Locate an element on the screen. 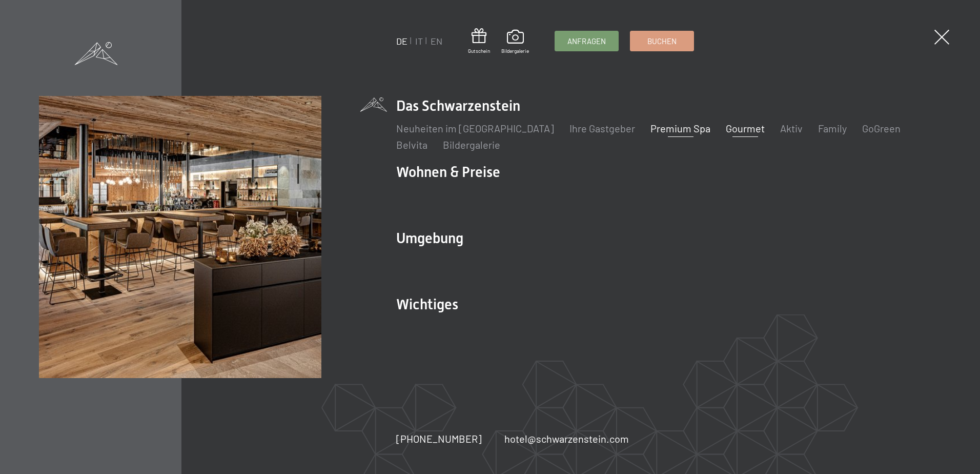 The width and height of the screenshot is (980, 474). a: Ihre Gastgeber is located at coordinates (602, 128).